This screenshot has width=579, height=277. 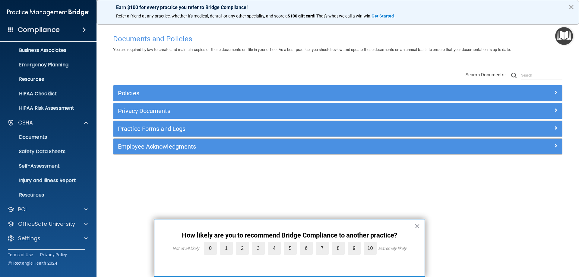 I want to click on label: 8, so click(x=338, y=248).